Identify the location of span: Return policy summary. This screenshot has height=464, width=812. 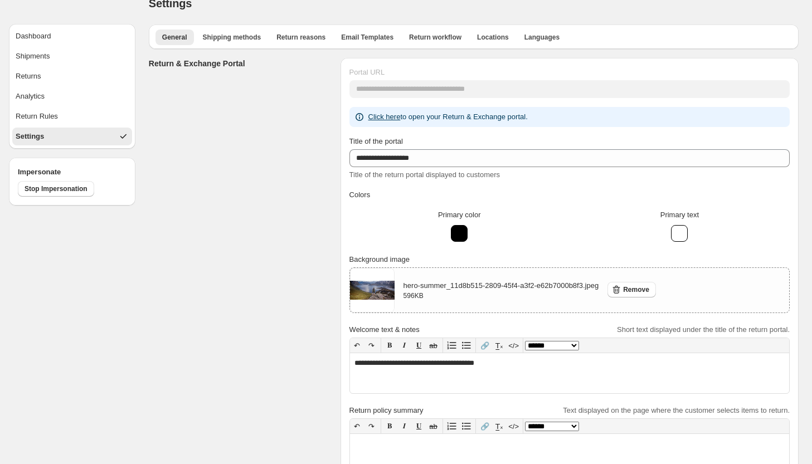
(386, 410).